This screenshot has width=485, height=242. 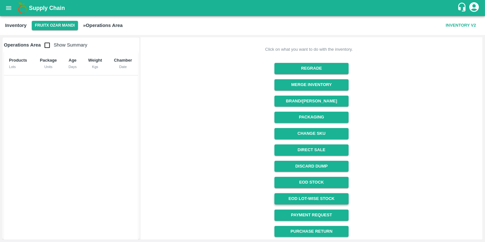 What do you see at coordinates (95, 60) in the screenshot?
I see `b: Weight` at bounding box center [95, 60].